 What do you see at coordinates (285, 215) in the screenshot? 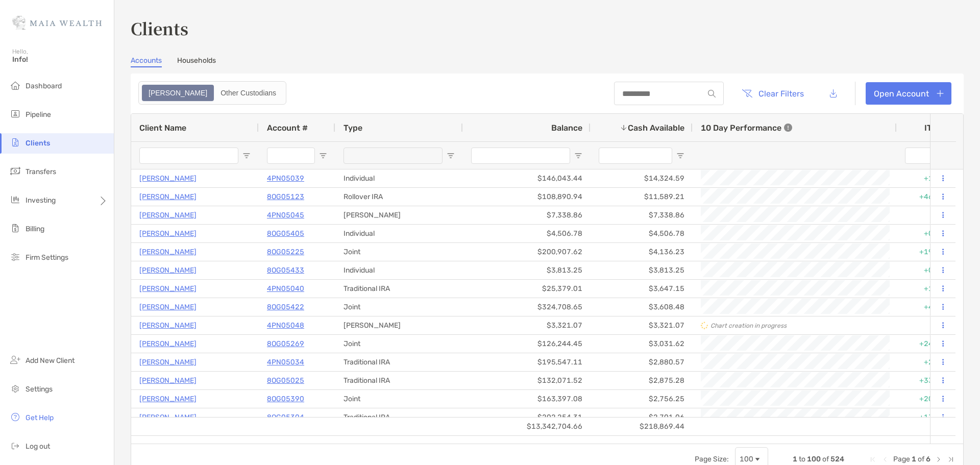
I see `p: 4PN05045` at bounding box center [285, 215].